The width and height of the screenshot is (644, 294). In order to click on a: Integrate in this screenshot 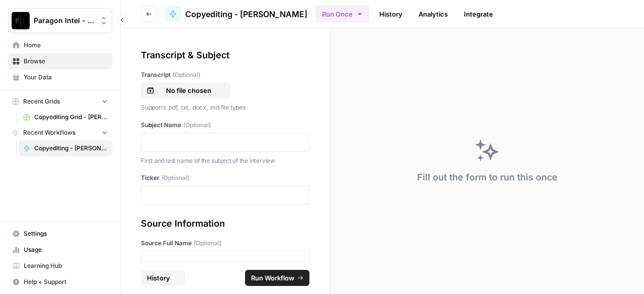, I will do `click(478, 14)`.